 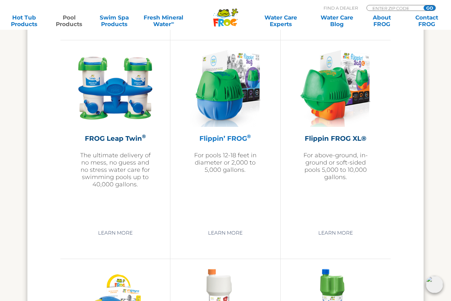 I want to click on a: Flippin’ FROG®For pools 12-18 feet in diameter or 2,000 to 5,000 gallons., so click(x=225, y=136).